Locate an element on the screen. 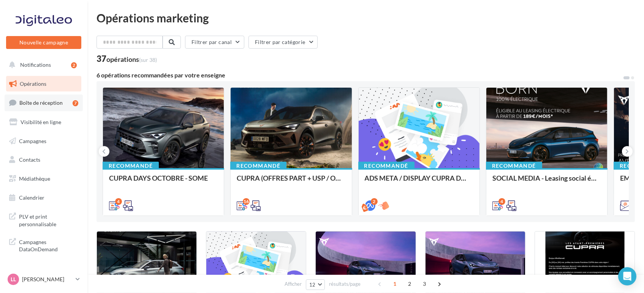 Image resolution: width=644 pixels, height=293 pixels. div: CUPRA (OFFRES PART + USP / OCT) - SOCIAL MEDIA is located at coordinates (291, 182).